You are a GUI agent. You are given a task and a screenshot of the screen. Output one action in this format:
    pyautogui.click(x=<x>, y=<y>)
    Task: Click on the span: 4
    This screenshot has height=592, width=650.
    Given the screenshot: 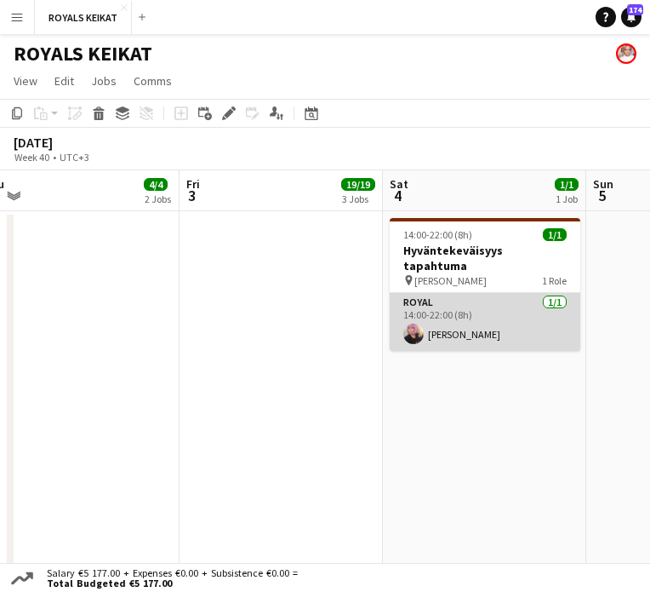 What is the action you would take?
    pyautogui.click(x=398, y=195)
    